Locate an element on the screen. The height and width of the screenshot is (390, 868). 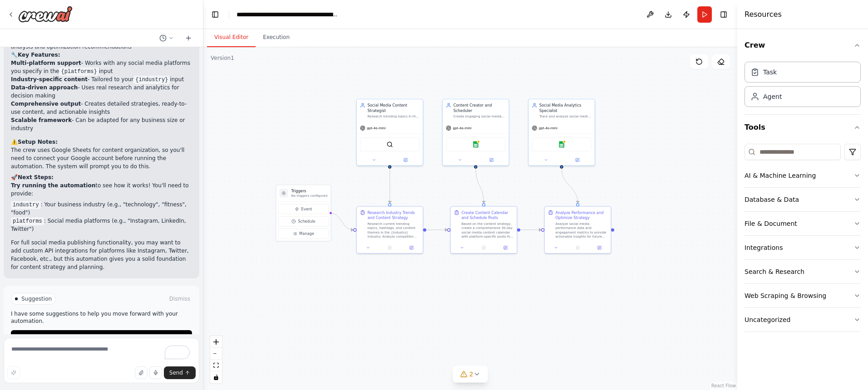
button: Web Scraping & Browsing is located at coordinates (802, 295).